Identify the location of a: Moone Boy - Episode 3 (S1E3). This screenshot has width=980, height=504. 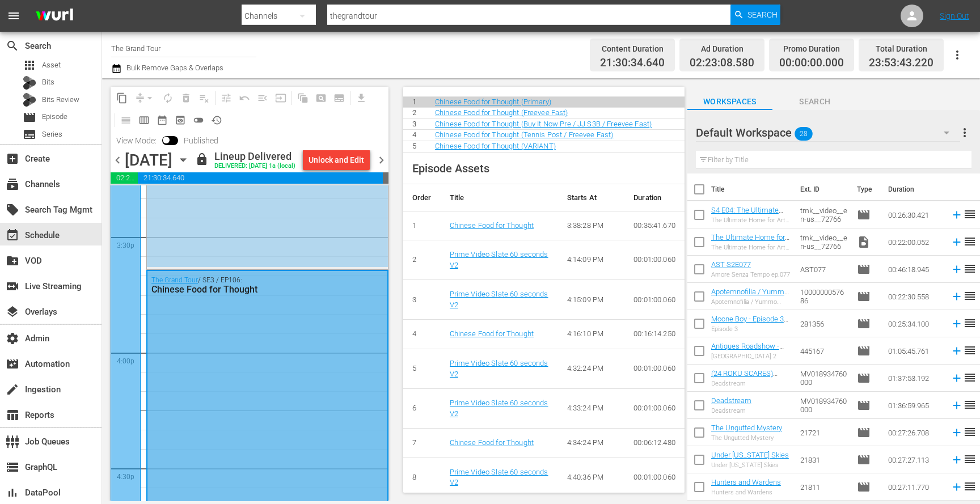
(750, 323).